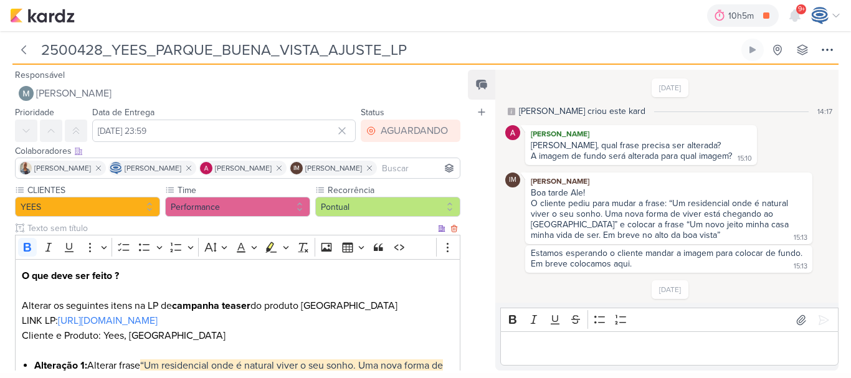  What do you see at coordinates (414, 131) in the screenshot?
I see `div: AGUARDANDO` at bounding box center [414, 131].